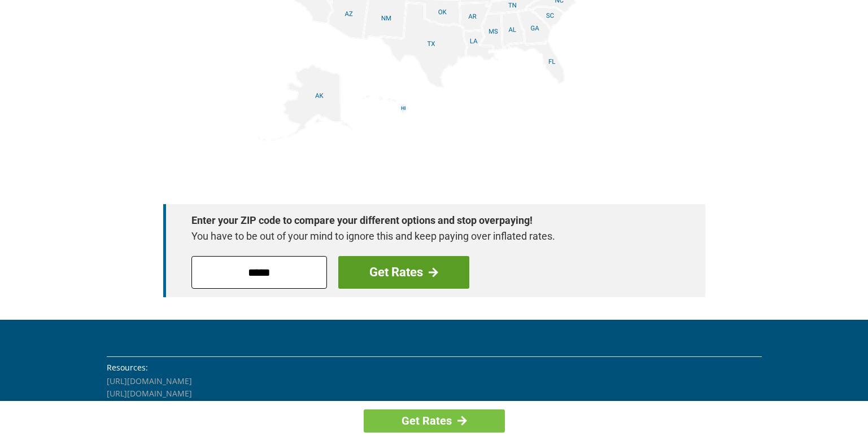  Describe the element at coordinates (434, 368) in the screenshot. I see `li: Resources:` at that location.